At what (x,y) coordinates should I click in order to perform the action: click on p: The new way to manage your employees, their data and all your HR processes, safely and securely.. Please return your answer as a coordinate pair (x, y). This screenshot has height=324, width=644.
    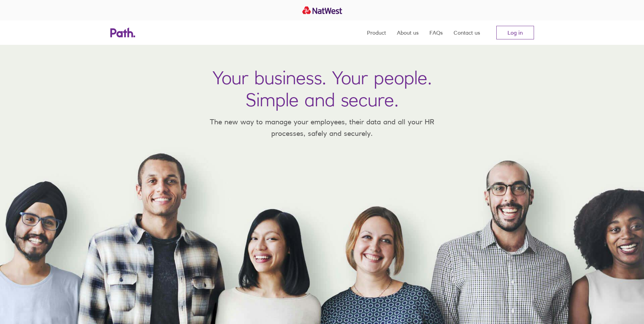
    Looking at the image, I should click on (322, 127).